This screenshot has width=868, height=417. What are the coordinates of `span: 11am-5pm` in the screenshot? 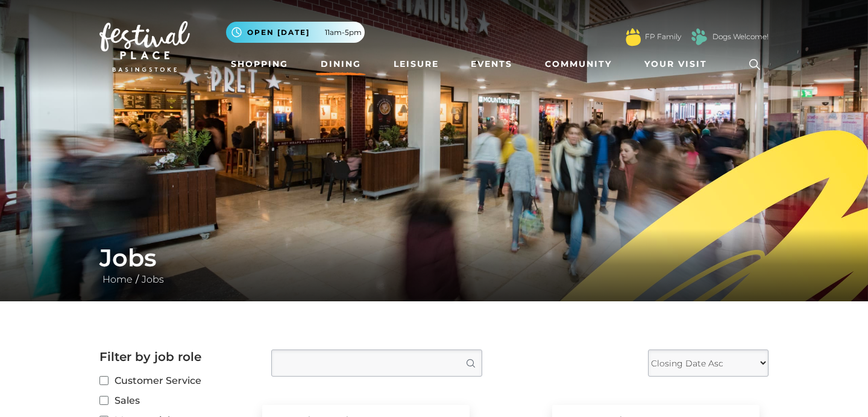 It's located at (343, 32).